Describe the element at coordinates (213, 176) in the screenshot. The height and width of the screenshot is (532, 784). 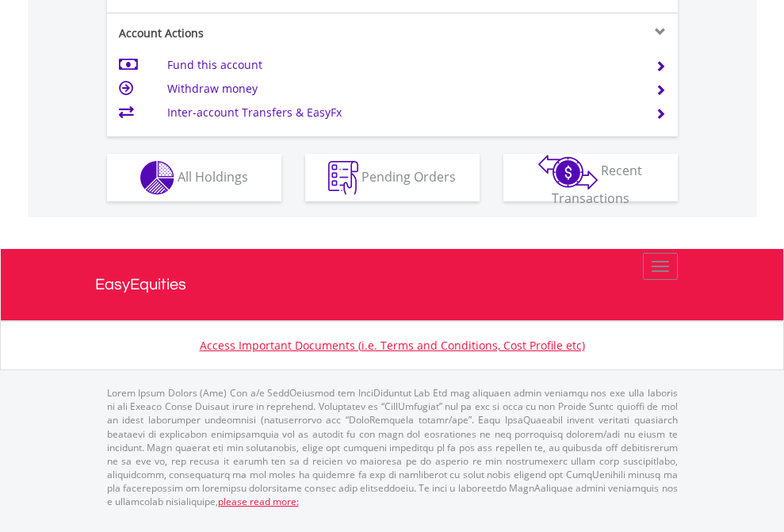
I see `span: All Holdings` at that location.